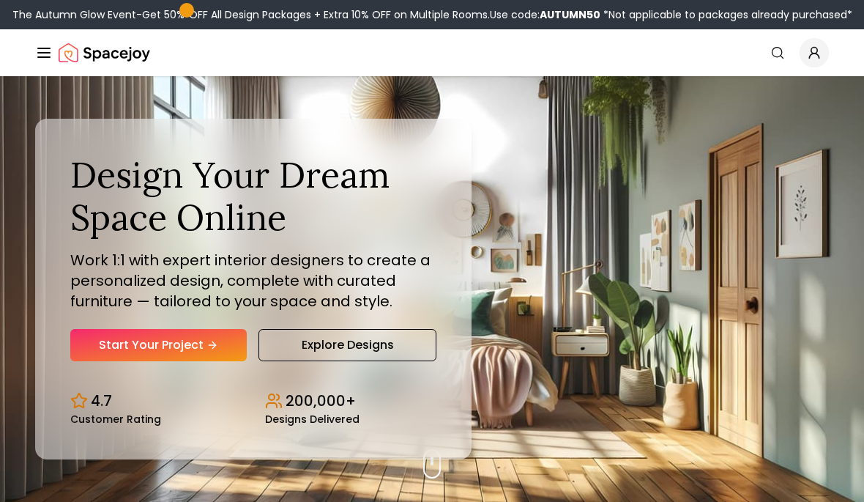 The image size is (864, 502). What do you see at coordinates (727, 15) in the screenshot?
I see `span: *Not applicable to packages already purchased*` at bounding box center [727, 15].